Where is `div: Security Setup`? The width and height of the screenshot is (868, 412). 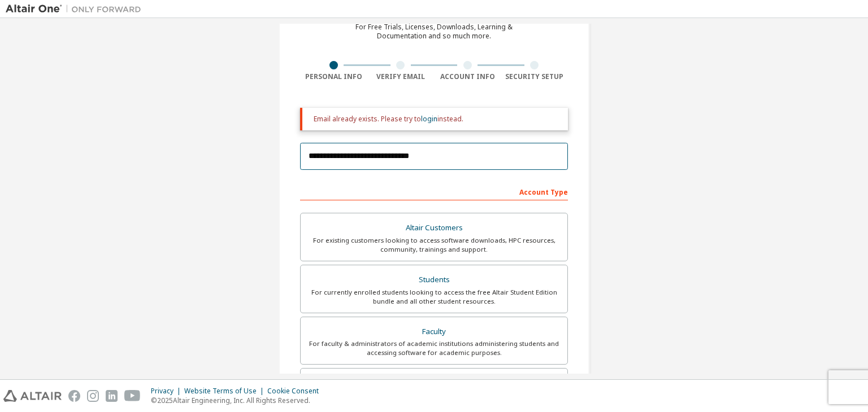
div: Security Setup is located at coordinates (535, 77).